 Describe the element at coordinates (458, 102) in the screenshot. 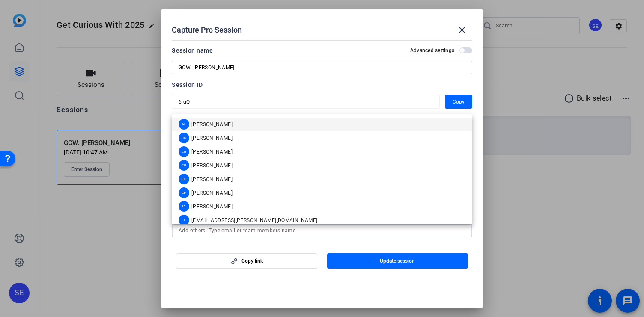

I see `span: Copy` at that location.